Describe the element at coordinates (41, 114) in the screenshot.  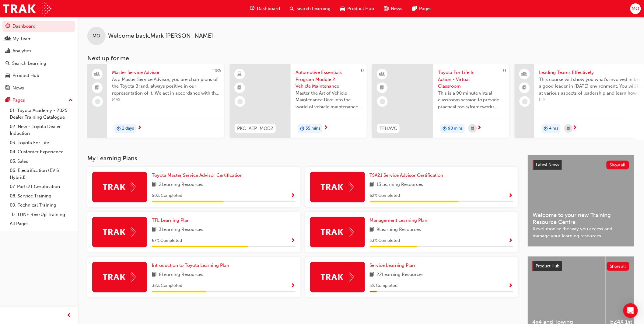
I see `a: 01. Toyota Academy - 2025 Dealer Training Catalogue` at that location.